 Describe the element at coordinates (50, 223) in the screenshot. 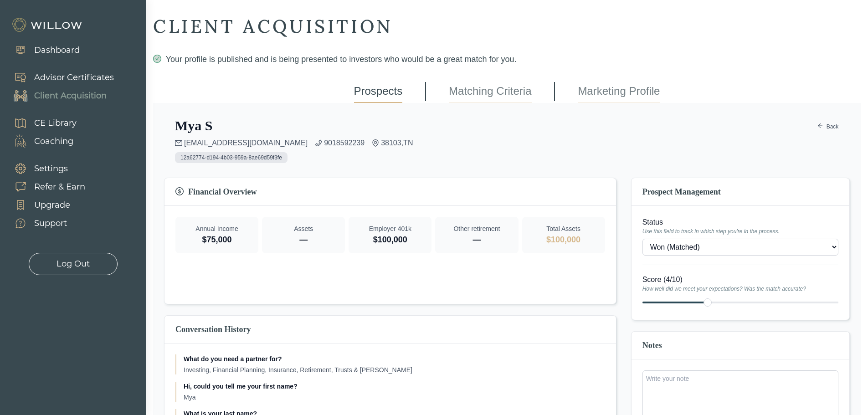

I see `div: Support` at that location.